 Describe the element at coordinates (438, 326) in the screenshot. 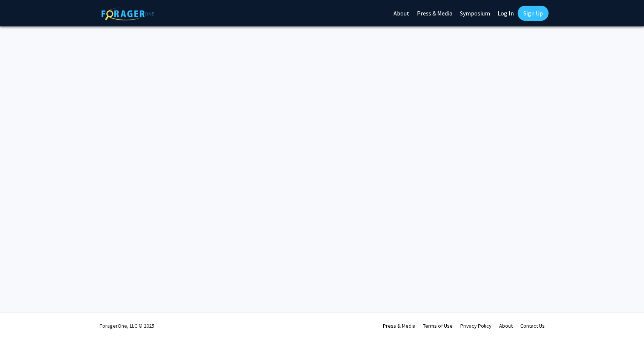

I see `a: Terms of Use` at that location.